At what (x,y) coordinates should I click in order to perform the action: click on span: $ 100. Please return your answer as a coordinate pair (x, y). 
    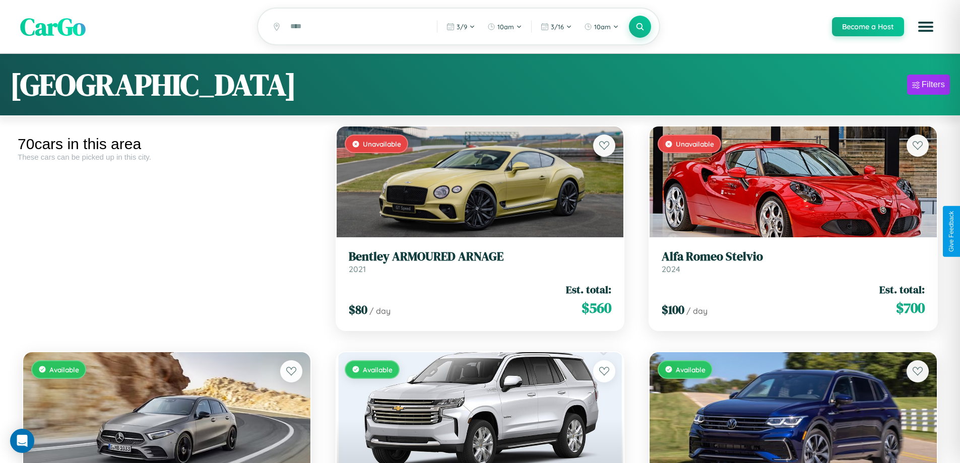
    Looking at the image, I should click on (673, 310).